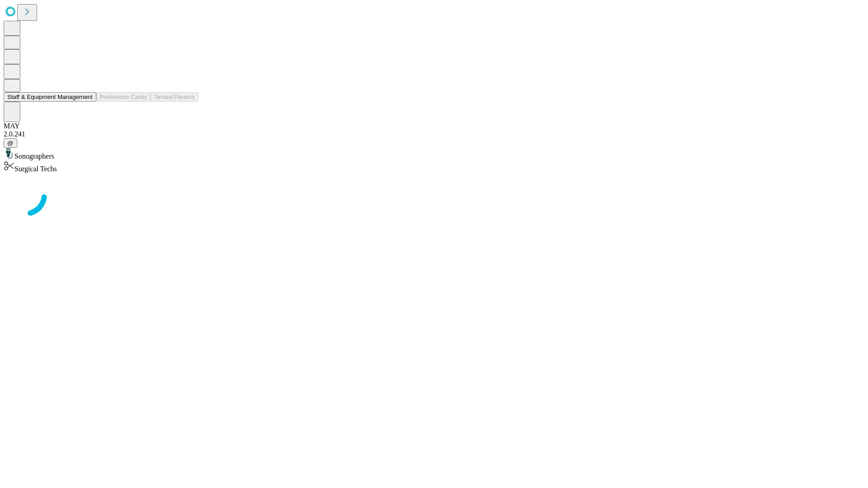 This screenshot has height=488, width=868. What do you see at coordinates (434, 154) in the screenshot?
I see `div: Sonographers` at bounding box center [434, 154].